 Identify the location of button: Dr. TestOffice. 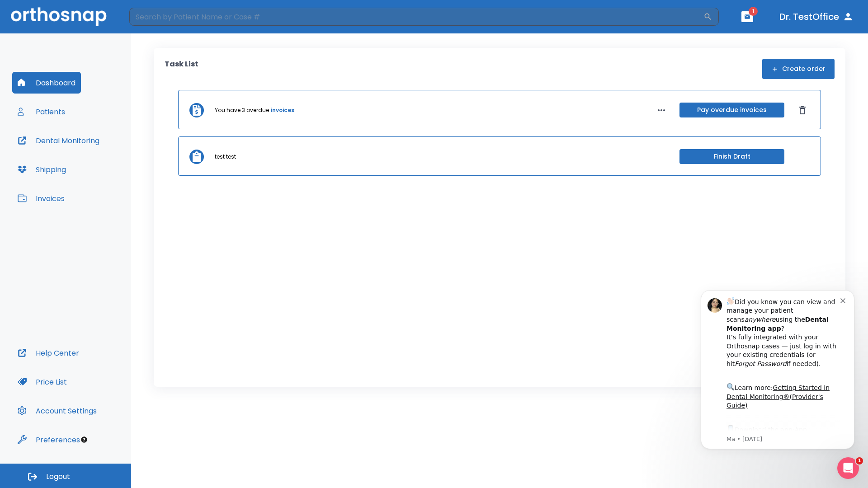
(817, 17).